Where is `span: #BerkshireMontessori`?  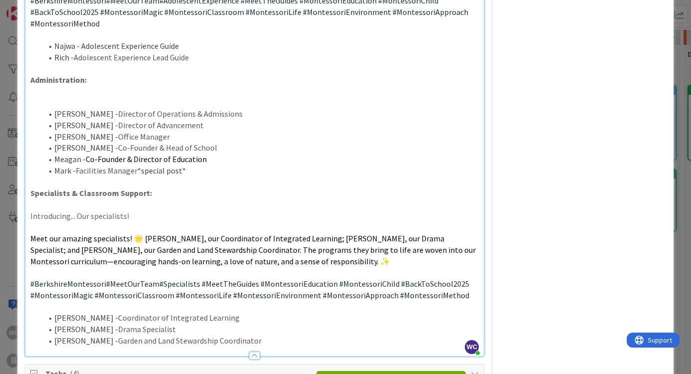 span: #BerkshireMontessori is located at coordinates (68, 284).